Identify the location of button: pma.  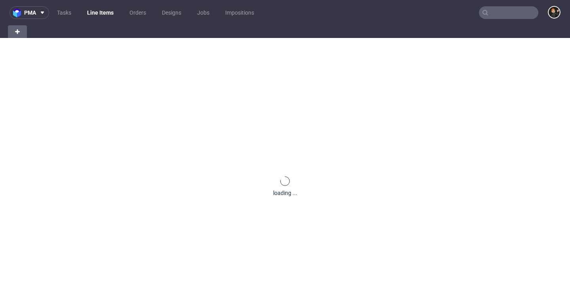
(29, 13).